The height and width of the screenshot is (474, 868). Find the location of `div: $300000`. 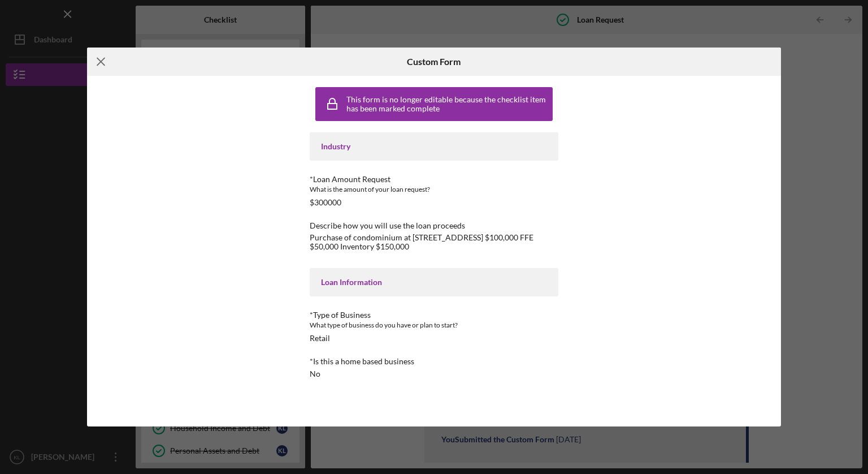

div: $300000 is located at coordinates (325, 203).